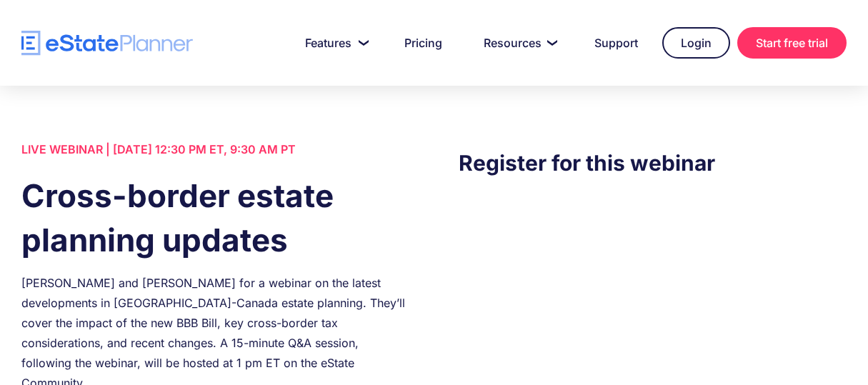 This screenshot has height=385, width=868. Describe the element at coordinates (423, 43) in the screenshot. I see `a: Pricing` at that location.